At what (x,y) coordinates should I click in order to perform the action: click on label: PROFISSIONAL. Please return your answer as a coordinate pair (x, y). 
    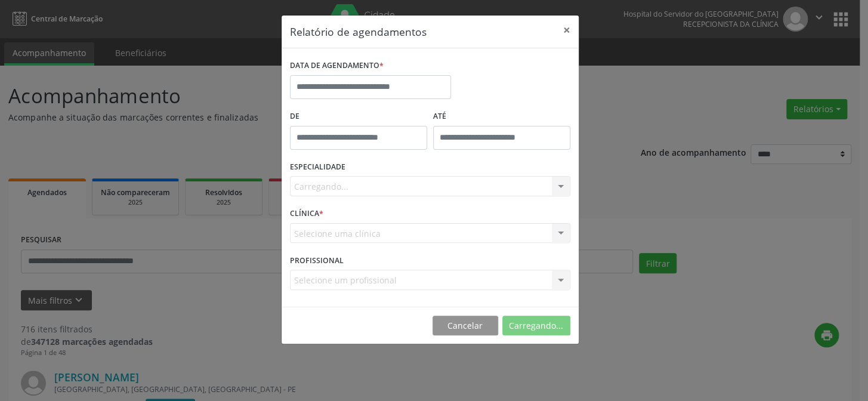
    Looking at the image, I should click on (317, 260).